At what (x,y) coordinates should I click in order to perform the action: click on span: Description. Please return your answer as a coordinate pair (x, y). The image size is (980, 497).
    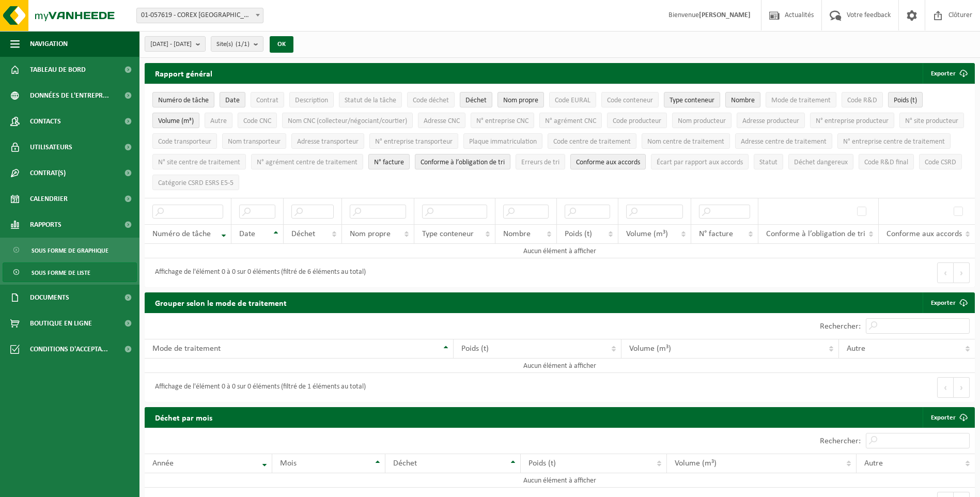
    Looking at the image, I should click on (311, 101).